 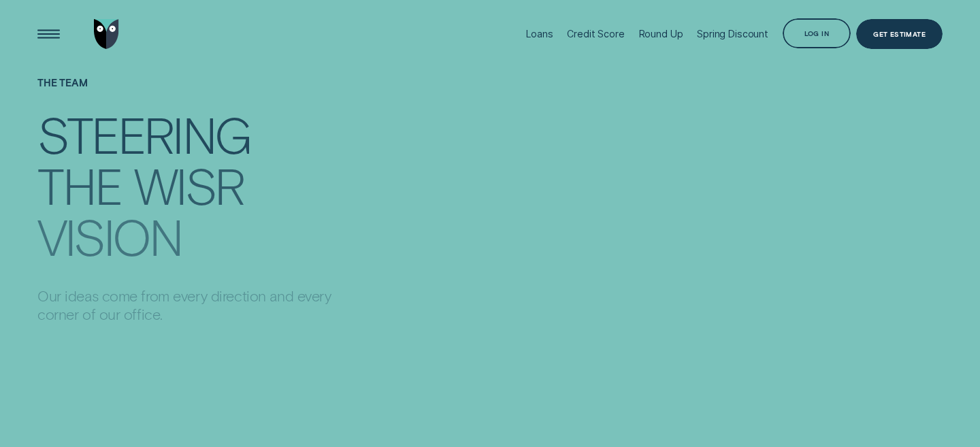 What do you see at coordinates (595, 34) in the screenshot?
I see `div: Credit Score` at bounding box center [595, 34].